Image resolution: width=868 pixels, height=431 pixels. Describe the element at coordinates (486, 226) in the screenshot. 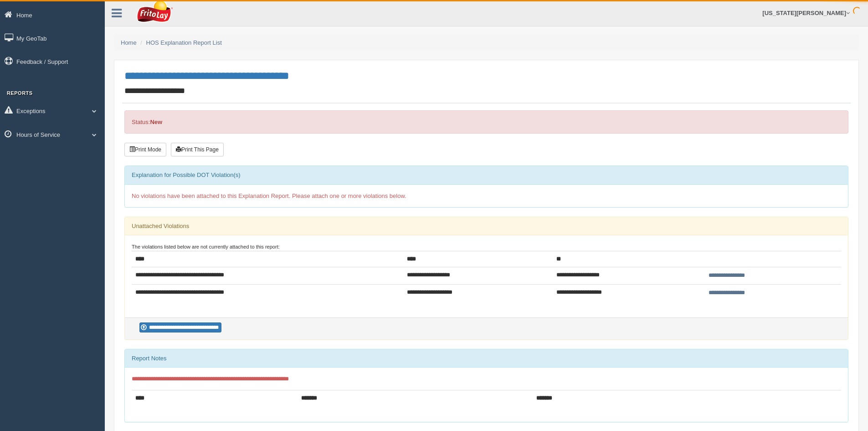

I see `div: Unattached Violations` at that location.